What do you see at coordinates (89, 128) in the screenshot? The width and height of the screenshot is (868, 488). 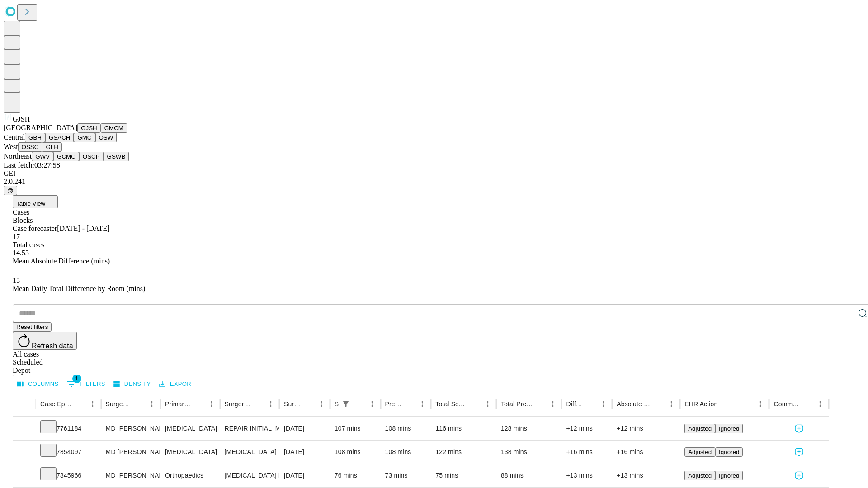 I see `button: GJSH` at bounding box center [89, 128].